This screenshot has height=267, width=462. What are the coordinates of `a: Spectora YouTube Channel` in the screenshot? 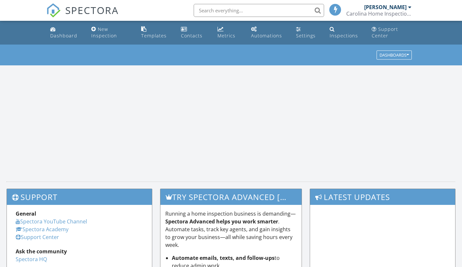 It's located at (51, 222).